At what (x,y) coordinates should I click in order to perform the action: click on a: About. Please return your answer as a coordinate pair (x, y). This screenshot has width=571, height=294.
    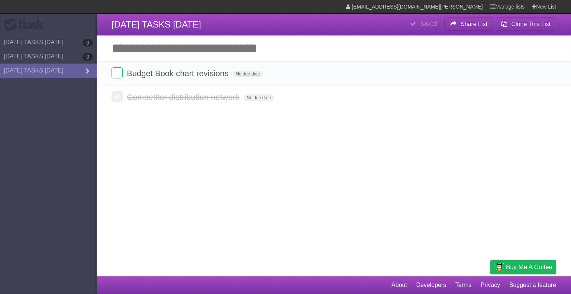
    Looking at the image, I should click on (399, 285).